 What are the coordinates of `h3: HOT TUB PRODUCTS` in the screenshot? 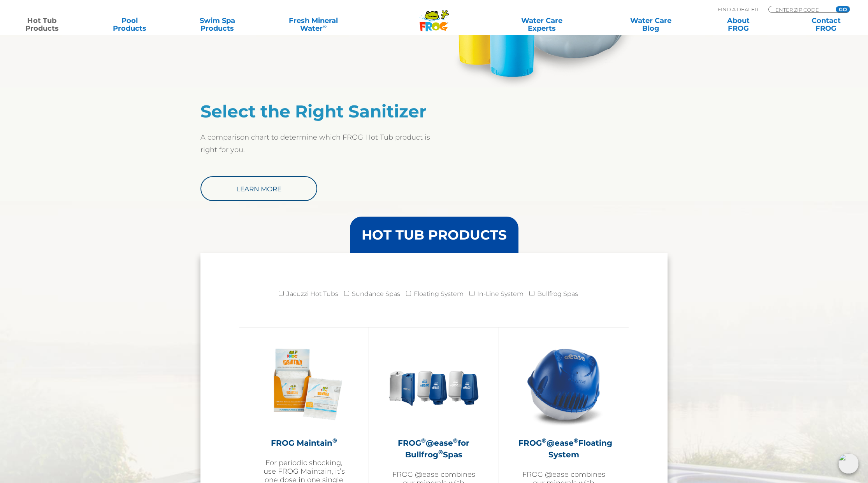 It's located at (434, 235).